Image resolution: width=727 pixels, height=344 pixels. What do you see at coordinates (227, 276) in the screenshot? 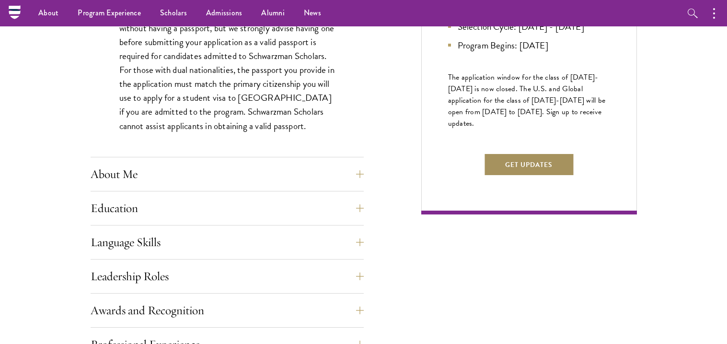
I see `button: Leadership Roles` at bounding box center [227, 276].